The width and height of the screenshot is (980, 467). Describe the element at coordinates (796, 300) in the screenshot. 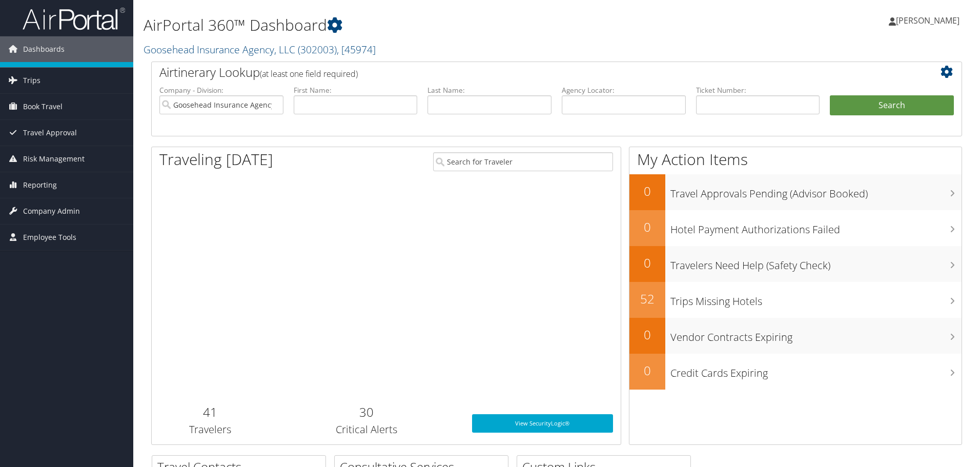

I see `a: 52Trips Missing Hotels` at that location.